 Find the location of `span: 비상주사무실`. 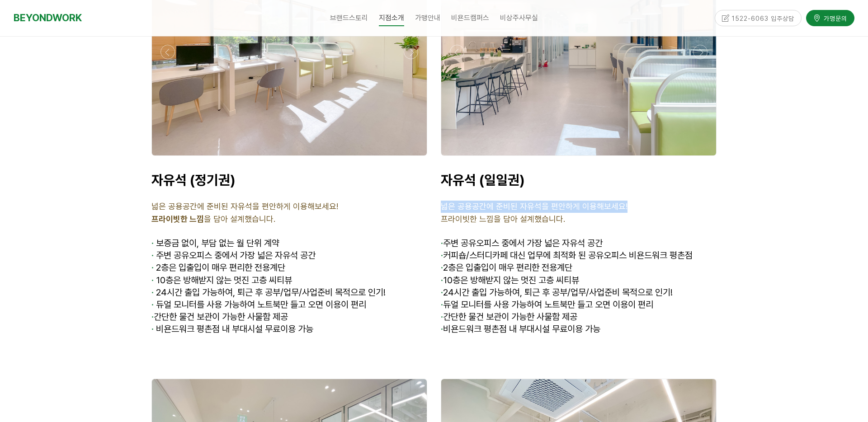

span: 비상주사무실 is located at coordinates (519, 18).